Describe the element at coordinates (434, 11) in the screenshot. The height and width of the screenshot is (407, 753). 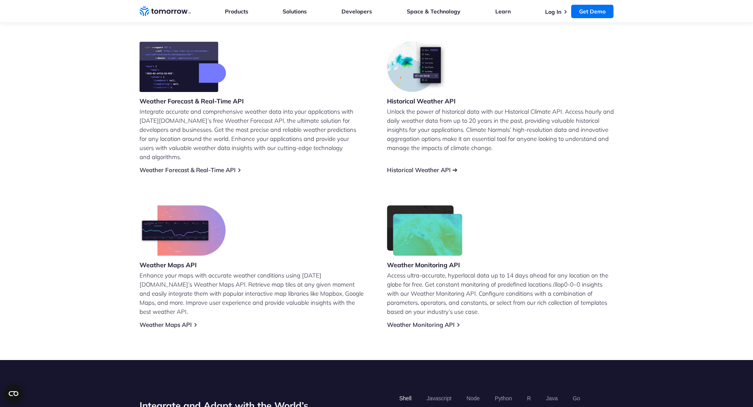
I see `a: Space & Technology` at that location.